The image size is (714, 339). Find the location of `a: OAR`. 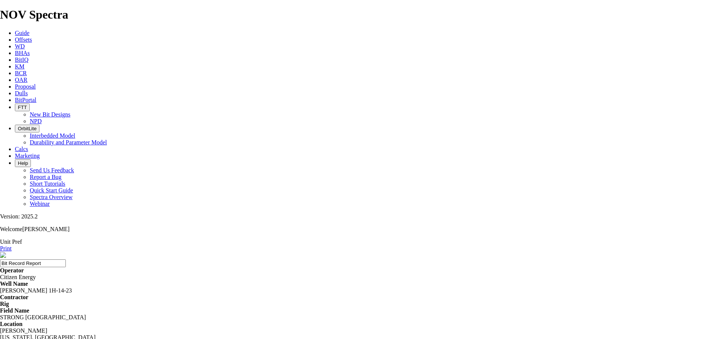

a: OAR is located at coordinates (21, 80).